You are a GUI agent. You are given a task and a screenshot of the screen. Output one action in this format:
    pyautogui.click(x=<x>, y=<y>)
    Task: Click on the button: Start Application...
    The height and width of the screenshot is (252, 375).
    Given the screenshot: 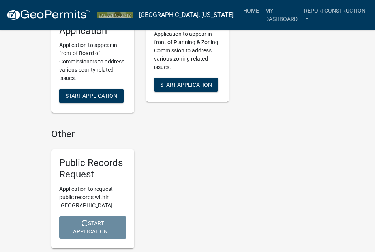 What is the action you would take?
    pyautogui.click(x=93, y=228)
    